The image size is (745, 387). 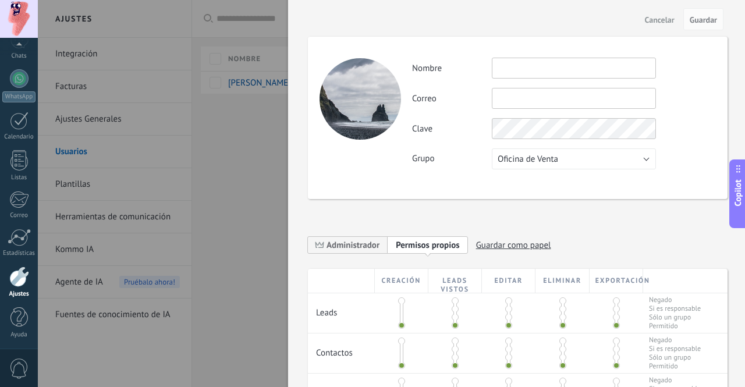 What do you see at coordinates (19, 294) in the screenshot?
I see `div: Ajustes` at bounding box center [19, 294].